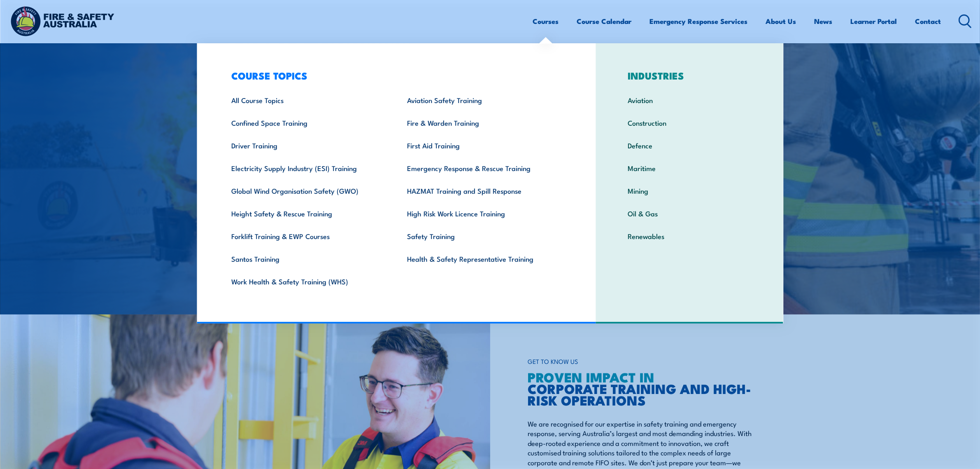 This screenshot has height=469, width=980. I want to click on a: Learner Portal, so click(874, 21).